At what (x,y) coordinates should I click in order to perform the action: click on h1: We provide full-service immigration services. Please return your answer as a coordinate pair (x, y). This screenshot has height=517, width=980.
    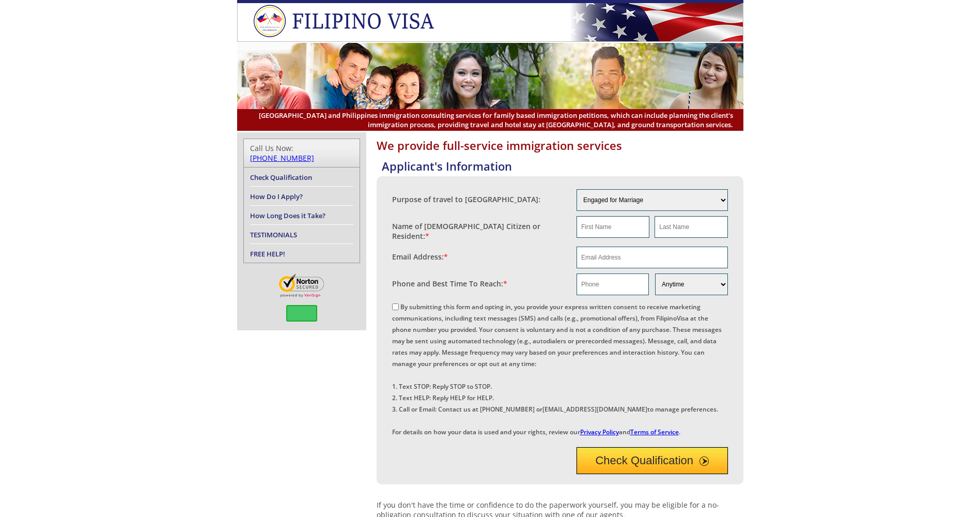
    Looking at the image, I should click on (560, 145).